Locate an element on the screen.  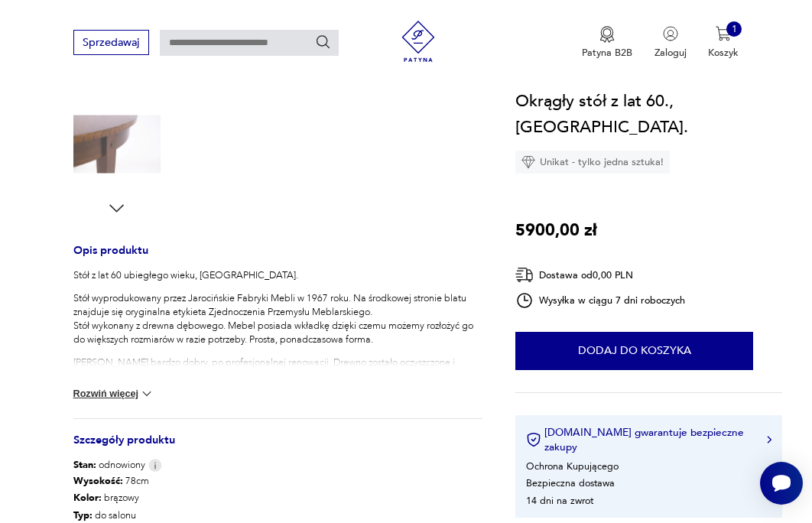
img: Patyna - sklep z meblami i dekoracjami vintage is located at coordinates (418, 42).